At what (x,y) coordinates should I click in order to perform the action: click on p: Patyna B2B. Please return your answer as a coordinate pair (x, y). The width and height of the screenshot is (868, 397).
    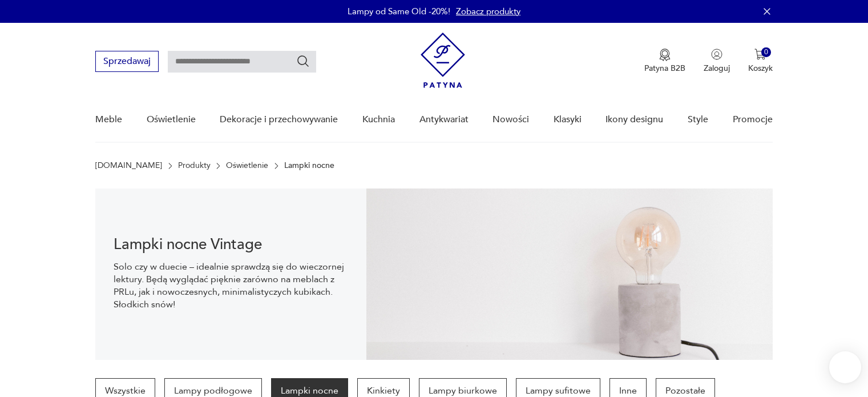
    Looking at the image, I should click on (665, 68).